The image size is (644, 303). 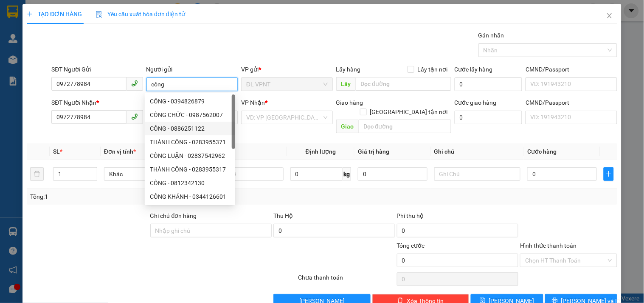 I want to click on span: TẠO ĐƠN HÀNG, so click(x=55, y=14).